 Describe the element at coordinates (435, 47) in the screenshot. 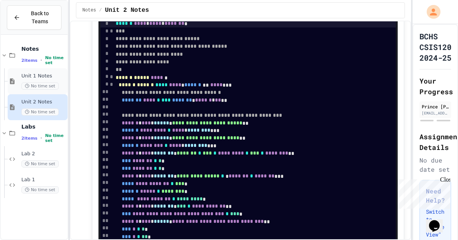

I see `h1: BCHS CSIS120 2024-25` at that location.